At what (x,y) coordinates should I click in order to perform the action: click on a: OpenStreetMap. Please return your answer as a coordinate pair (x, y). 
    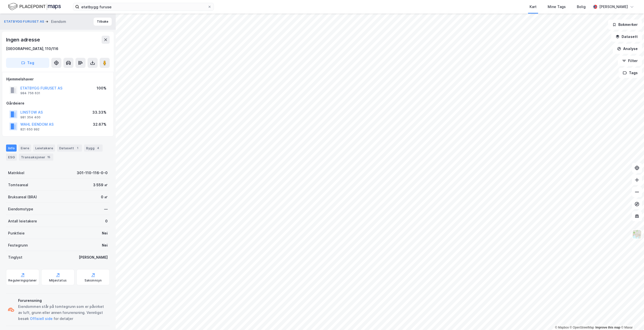
    Looking at the image, I should click on (582, 328).